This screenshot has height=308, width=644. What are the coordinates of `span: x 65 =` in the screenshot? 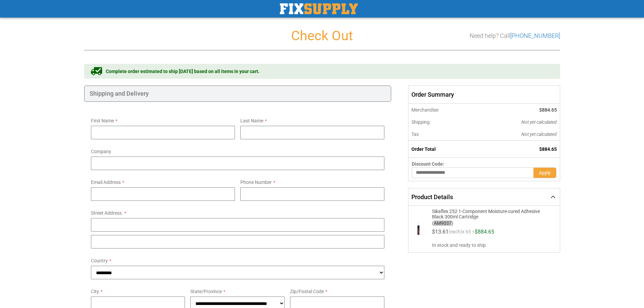 It's located at (469, 233).